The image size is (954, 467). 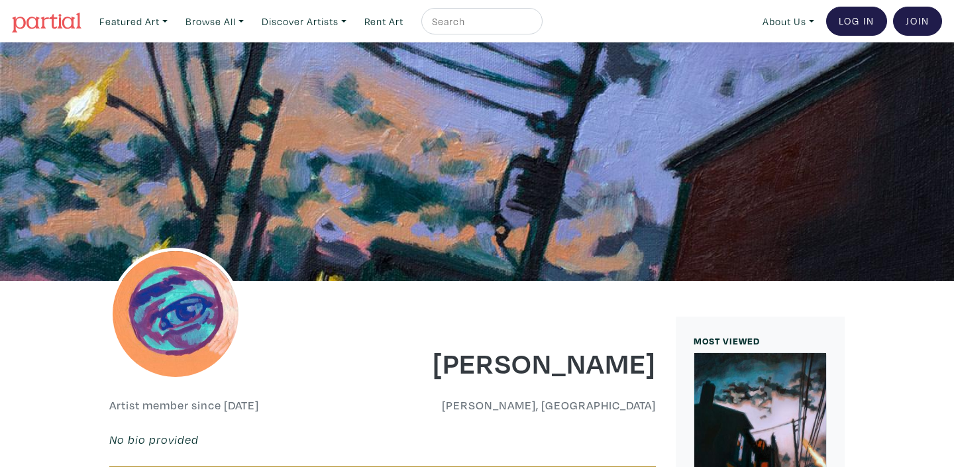 I want to click on input: Search, so click(x=480, y=21).